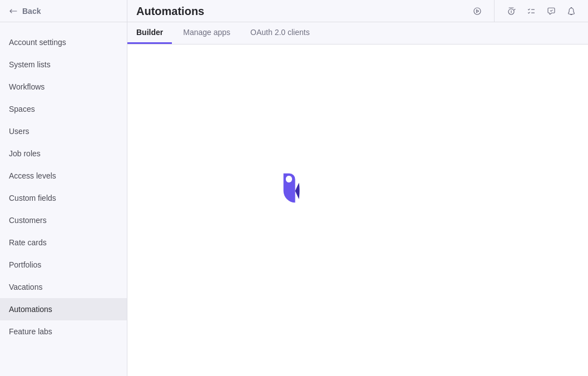 The width and height of the screenshot is (588, 376). Describe the element at coordinates (72, 11) in the screenshot. I see `span: Back` at that location.